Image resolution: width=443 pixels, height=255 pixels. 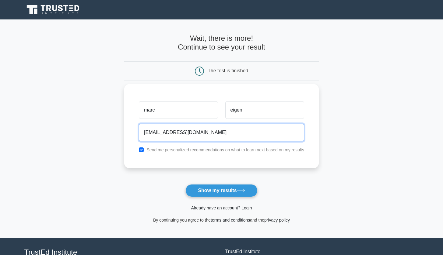 I want to click on input: Email, so click(x=221, y=133).